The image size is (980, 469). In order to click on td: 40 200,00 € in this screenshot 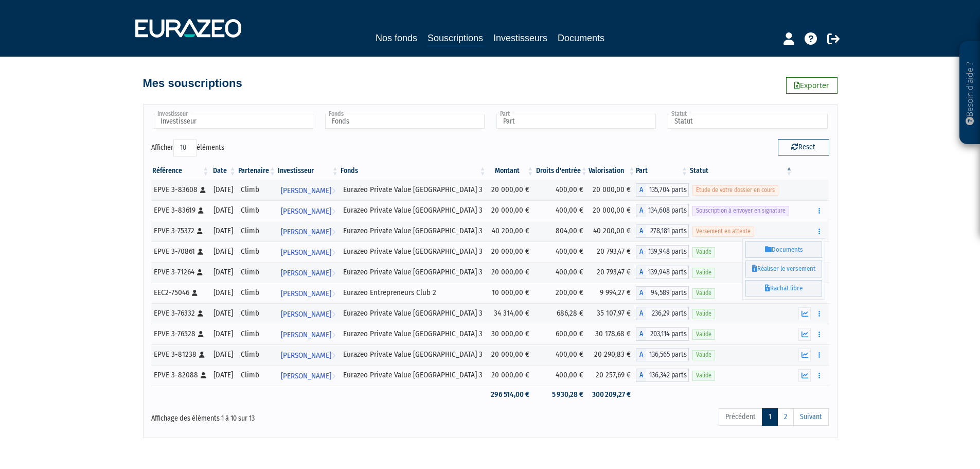, I will do `click(510, 231)`.